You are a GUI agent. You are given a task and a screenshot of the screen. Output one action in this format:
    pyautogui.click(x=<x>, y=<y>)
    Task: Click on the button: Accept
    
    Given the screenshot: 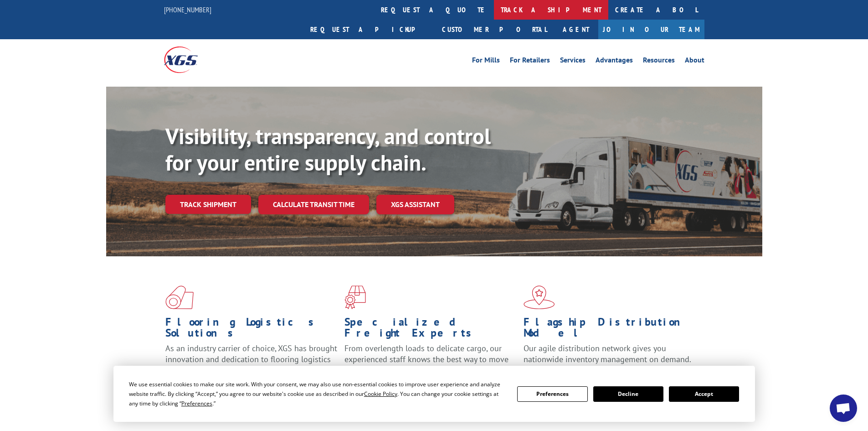 What is the action you would take?
    pyautogui.click(x=704, y=394)
    